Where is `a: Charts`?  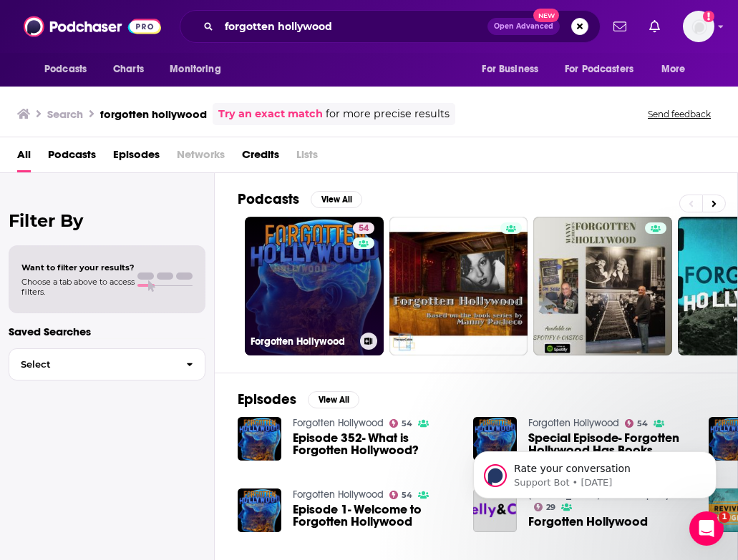
a: Charts is located at coordinates (129, 70).